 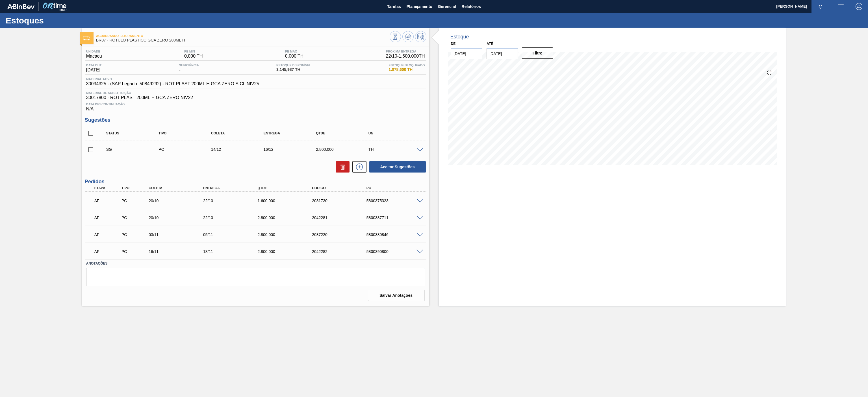 What do you see at coordinates (537, 53) in the screenshot?
I see `button: Filtro` at bounding box center [537, 53].